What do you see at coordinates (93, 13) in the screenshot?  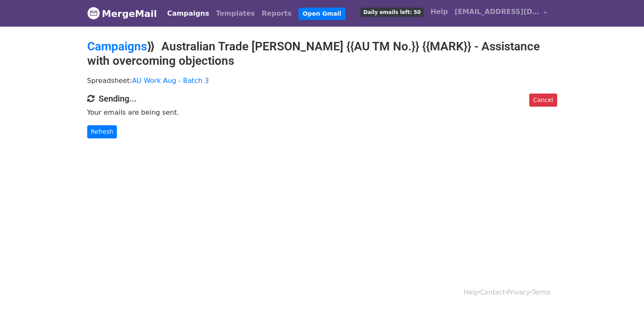 I see `img: MergeMail logo` at bounding box center [93, 13].